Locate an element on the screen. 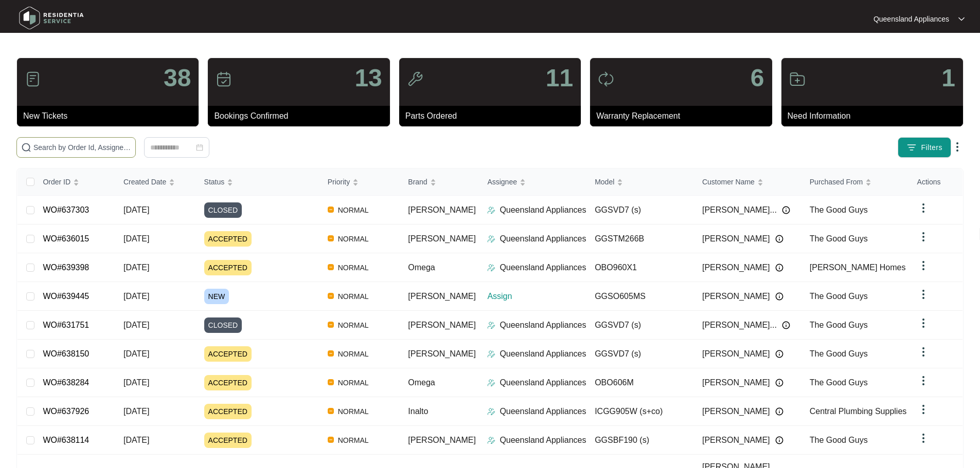 Image resolution: width=980 pixels, height=468 pixels. a: WO#636015 is located at coordinates (65, 238).